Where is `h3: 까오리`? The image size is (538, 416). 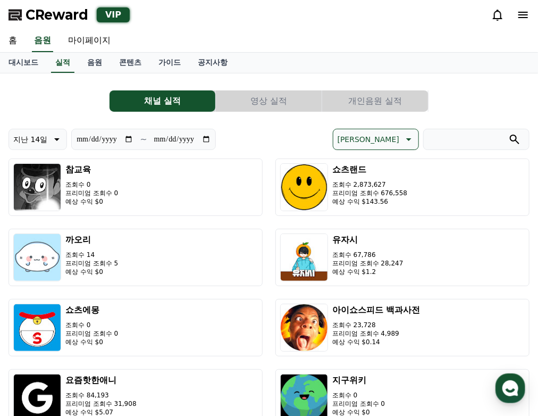
h3: 까오리 is located at coordinates (91, 240).